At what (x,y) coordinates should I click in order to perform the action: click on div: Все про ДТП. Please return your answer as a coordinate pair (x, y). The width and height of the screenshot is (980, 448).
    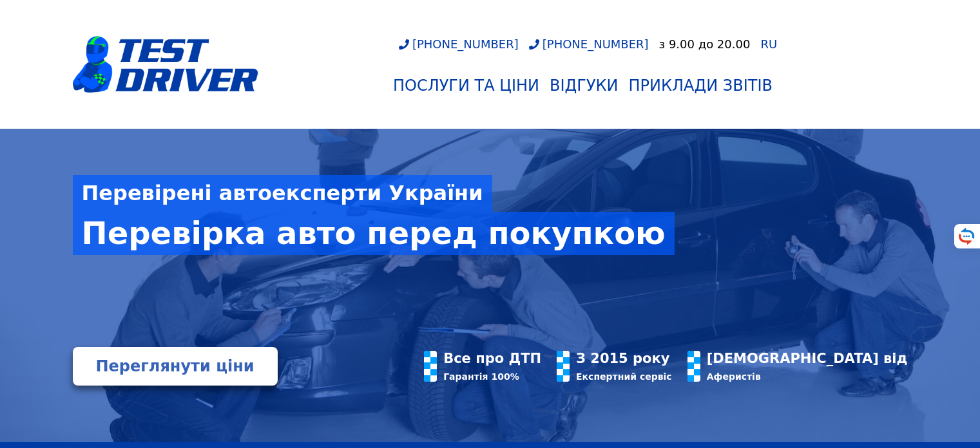
    Looking at the image, I should click on (493, 359).